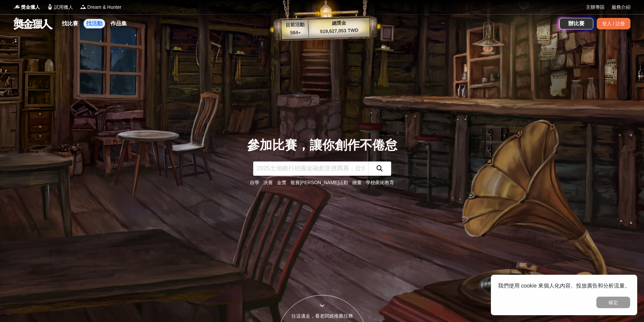  What do you see at coordinates (27, 7) in the screenshot?
I see `a: Logo獎金獵人` at bounding box center [27, 7].